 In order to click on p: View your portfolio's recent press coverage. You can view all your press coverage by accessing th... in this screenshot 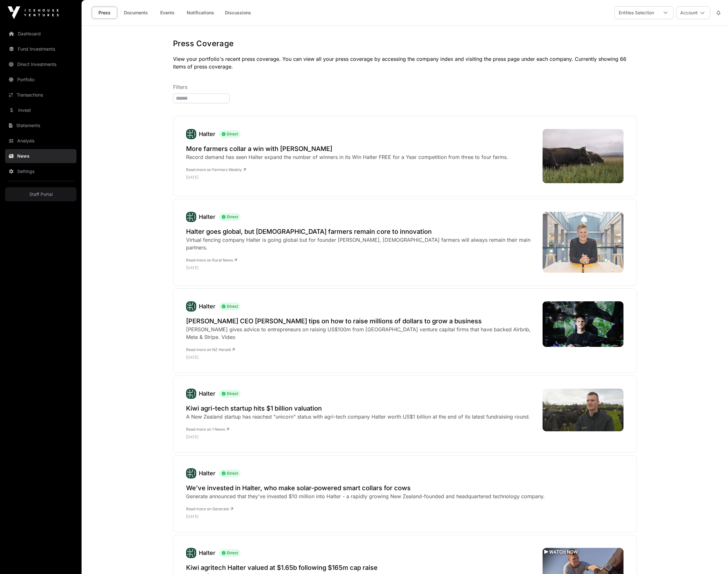, I will do `click(404, 63)`.